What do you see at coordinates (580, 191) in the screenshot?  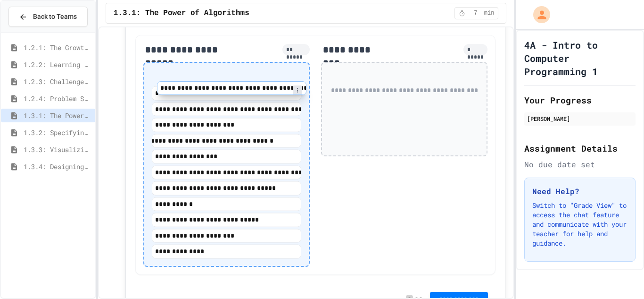 I see `h3: Need Help?` at bounding box center [580, 191].